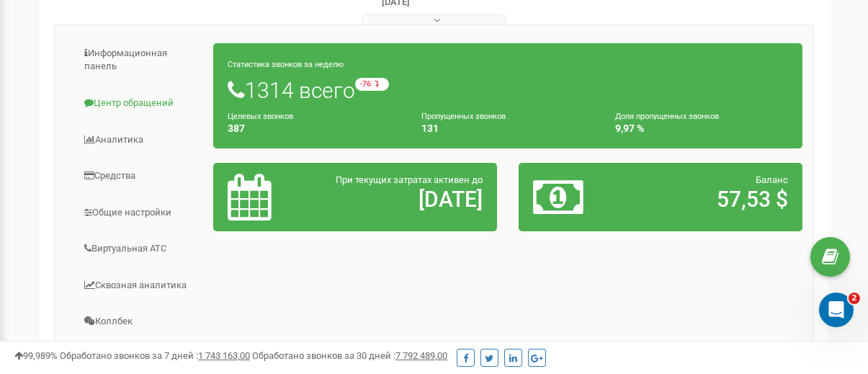 The width and height of the screenshot is (868, 374). What do you see at coordinates (372, 84) in the screenshot?
I see `small: -76` at bounding box center [372, 84].